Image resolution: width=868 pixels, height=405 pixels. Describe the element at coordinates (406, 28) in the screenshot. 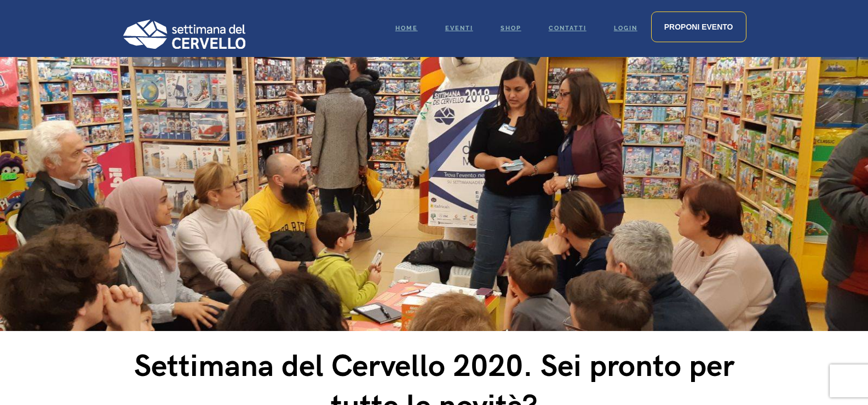

I see `span: Home` at that location.